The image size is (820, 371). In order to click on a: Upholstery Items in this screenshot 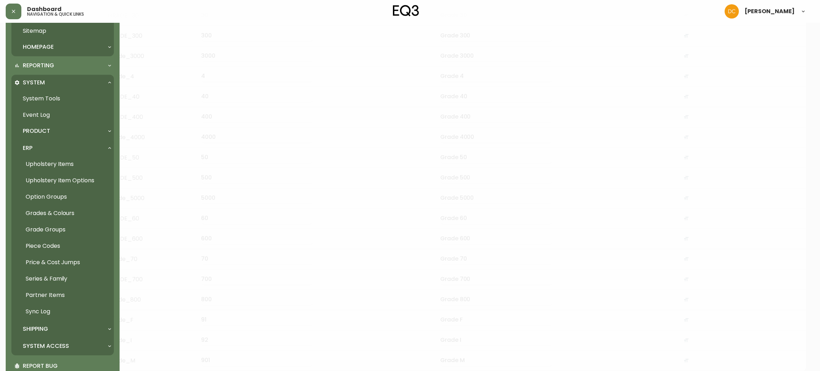, I will do `click(63, 164)`.